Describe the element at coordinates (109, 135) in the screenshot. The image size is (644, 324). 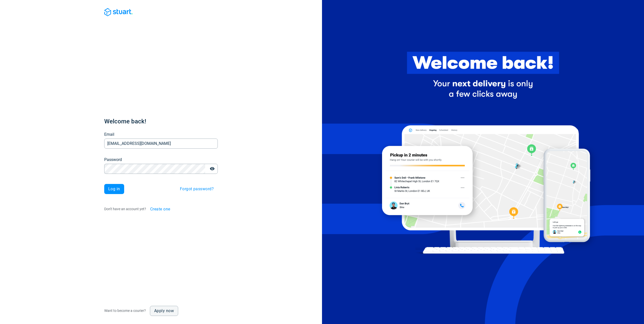
I see `label: Email` at that location.